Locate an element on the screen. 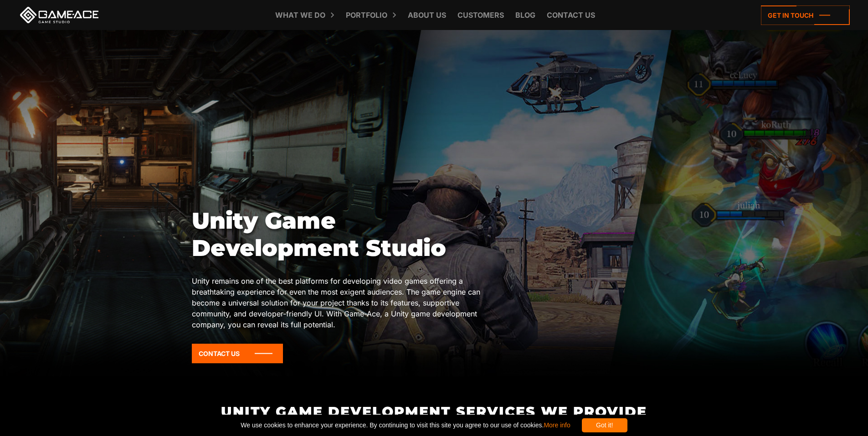  a: Get in touch is located at coordinates (806, 15).